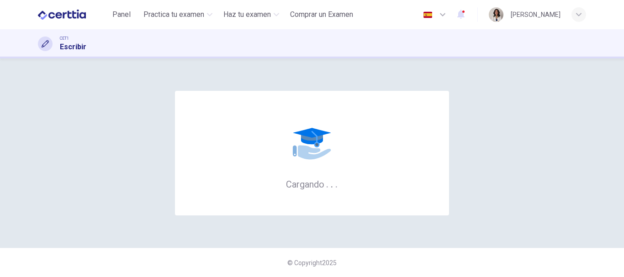 The image size is (624, 277). I want to click on span: Practica tu examen, so click(174, 15).